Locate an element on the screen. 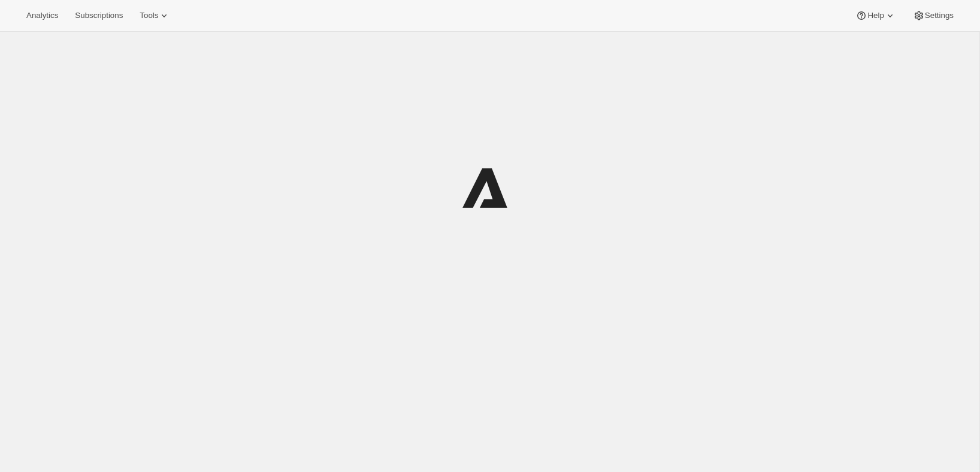 The width and height of the screenshot is (980, 472). span: Subscriptions is located at coordinates (99, 16).